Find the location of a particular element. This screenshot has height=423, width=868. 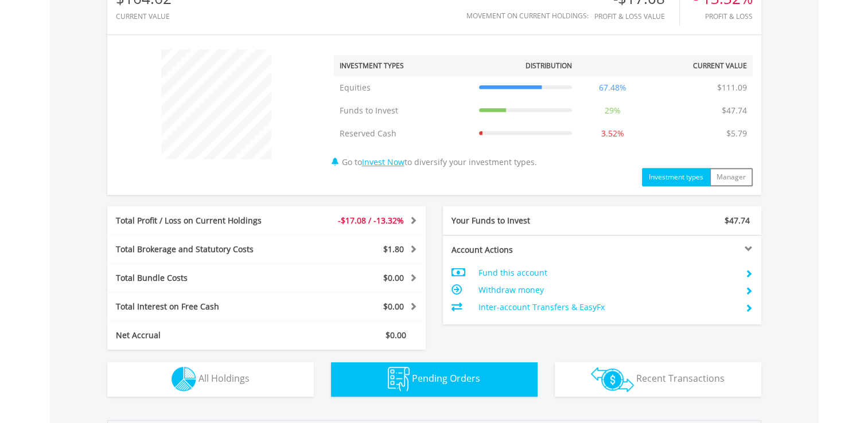

div: Total Interest on Free Cash is located at coordinates (200, 307).